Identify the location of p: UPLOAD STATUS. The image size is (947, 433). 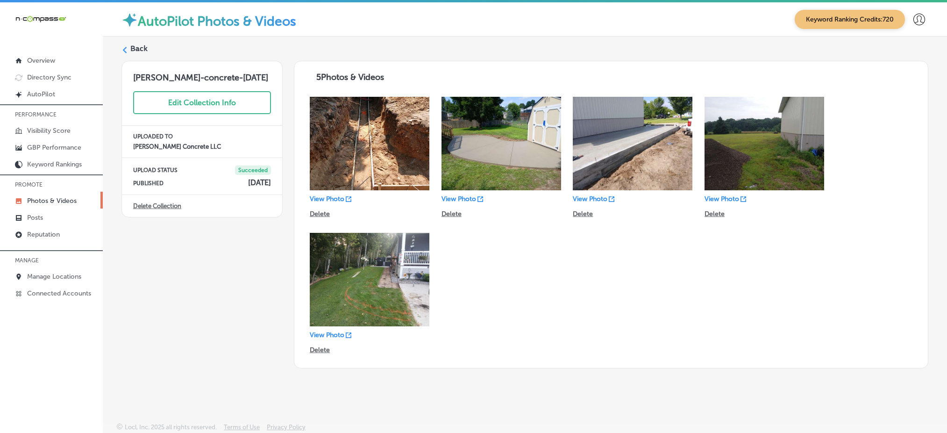
(155, 170).